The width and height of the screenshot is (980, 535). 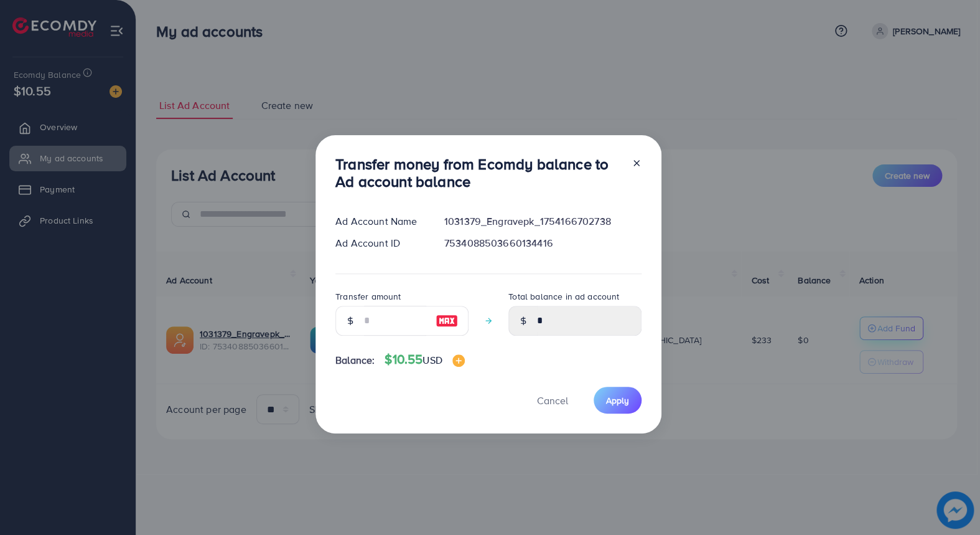 What do you see at coordinates (424, 359) in the screenshot?
I see `h4: $10.55` at bounding box center [424, 359].